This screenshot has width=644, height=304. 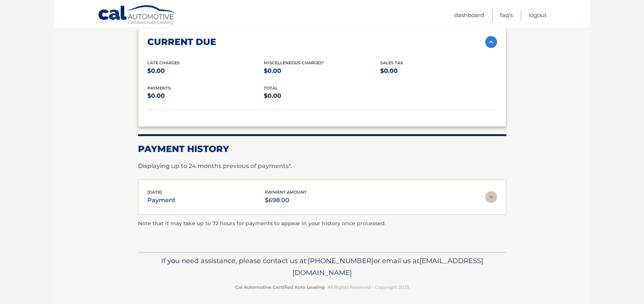 I want to click on p: Note that it may take up to 72 hours for payments to appear in your history once processed., so click(x=322, y=224).